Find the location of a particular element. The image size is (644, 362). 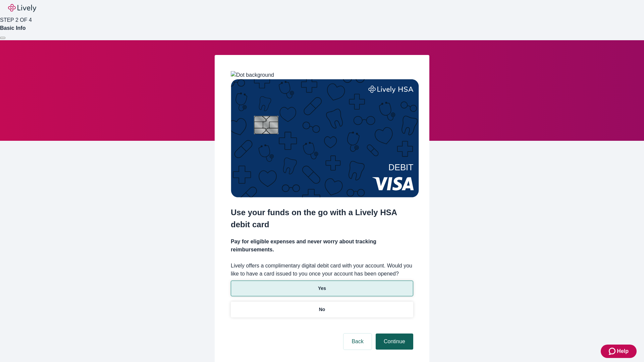

p: Yes is located at coordinates (322, 288).